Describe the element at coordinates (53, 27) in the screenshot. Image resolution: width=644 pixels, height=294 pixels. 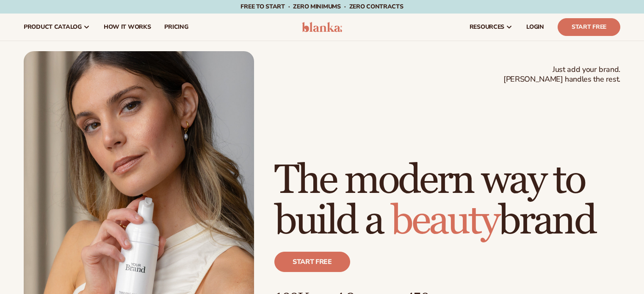
I see `span: product catalog` at that location.